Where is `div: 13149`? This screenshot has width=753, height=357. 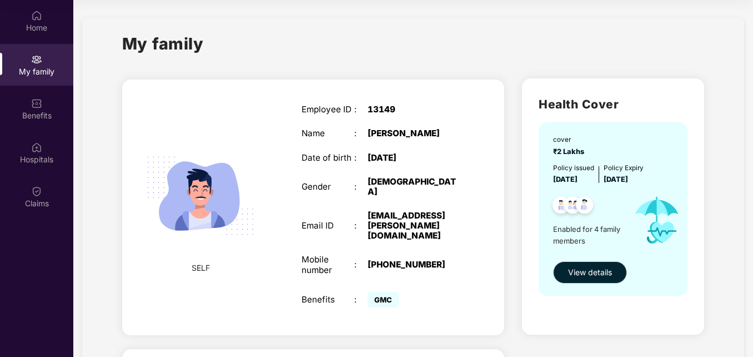
div: 13149 is located at coordinates (414, 109).